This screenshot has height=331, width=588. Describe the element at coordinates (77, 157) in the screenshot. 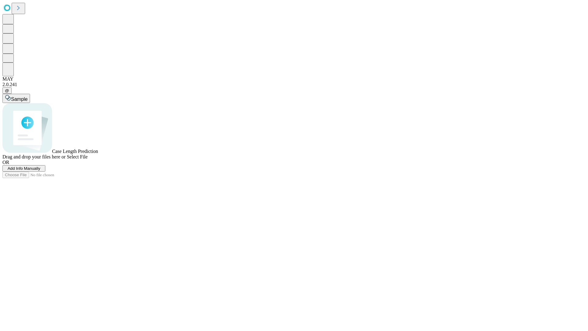

I see `span: Select File` at that location.